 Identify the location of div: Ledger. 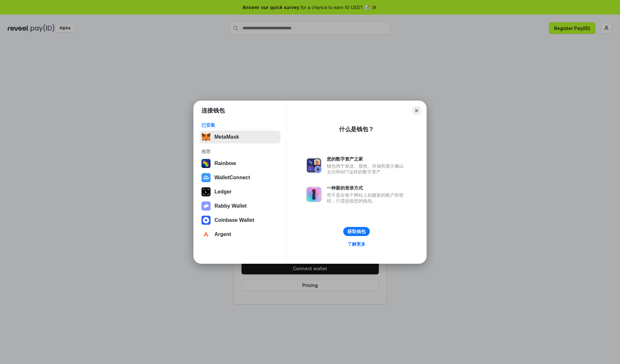
(223, 192).